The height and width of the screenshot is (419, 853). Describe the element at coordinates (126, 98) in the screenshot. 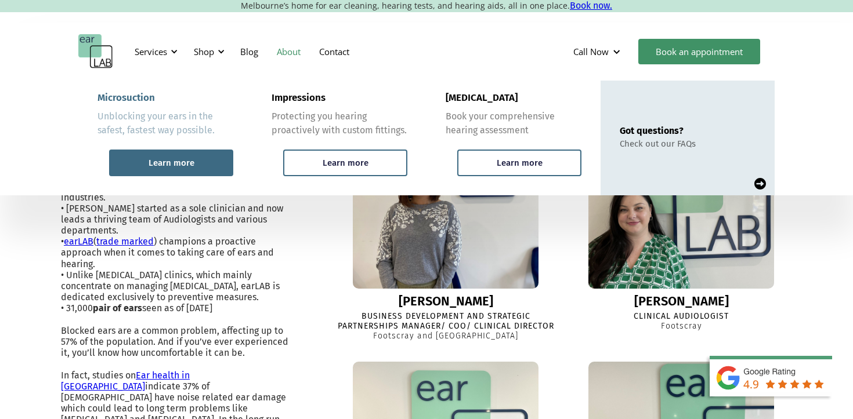

I see `div: Microsuction` at that location.